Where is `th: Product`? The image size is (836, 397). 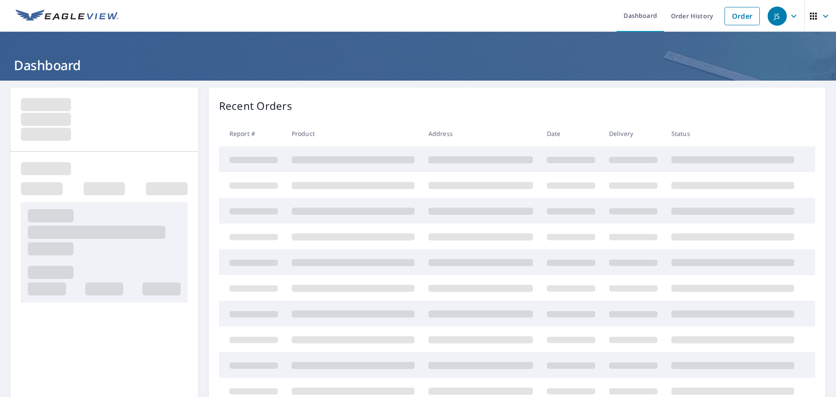
th: Product is located at coordinates (353, 133).